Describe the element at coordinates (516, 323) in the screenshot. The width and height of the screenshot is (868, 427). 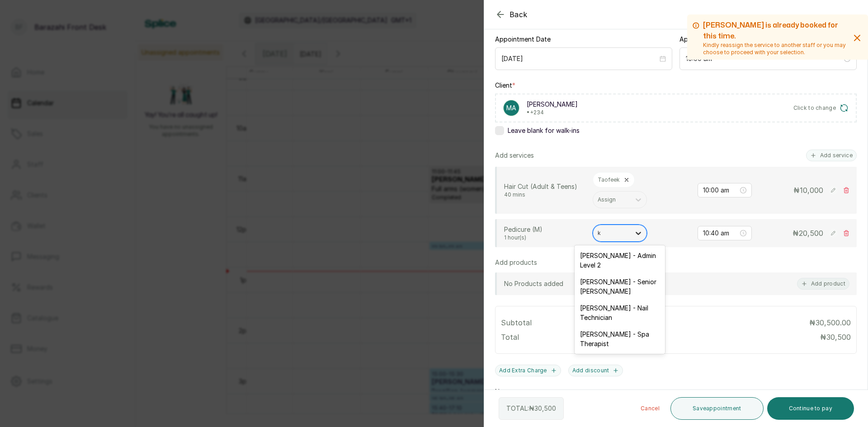
I see `p: Subtotal` at that location.